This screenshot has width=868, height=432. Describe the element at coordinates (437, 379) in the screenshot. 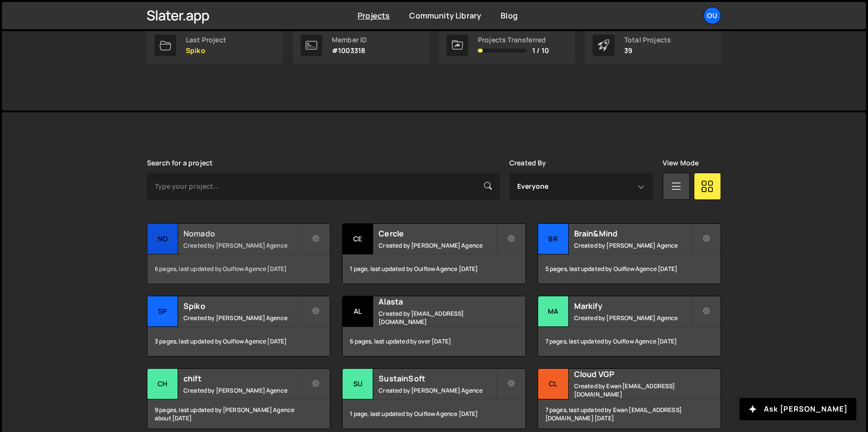

I see `h2: SustainSoft` at that location.